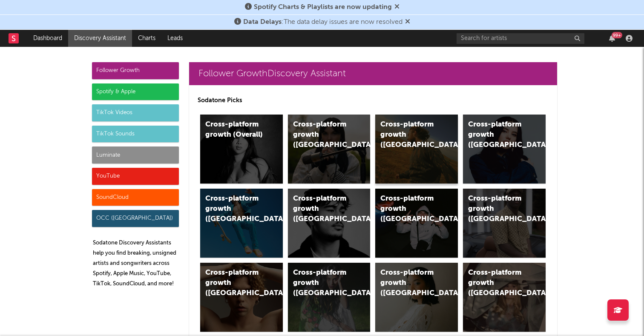 The image size is (644, 336). I want to click on div: 99 +, so click(616, 35).